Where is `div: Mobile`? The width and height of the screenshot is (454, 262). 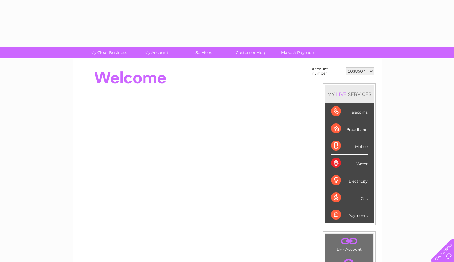
div: Mobile is located at coordinates (349, 146).